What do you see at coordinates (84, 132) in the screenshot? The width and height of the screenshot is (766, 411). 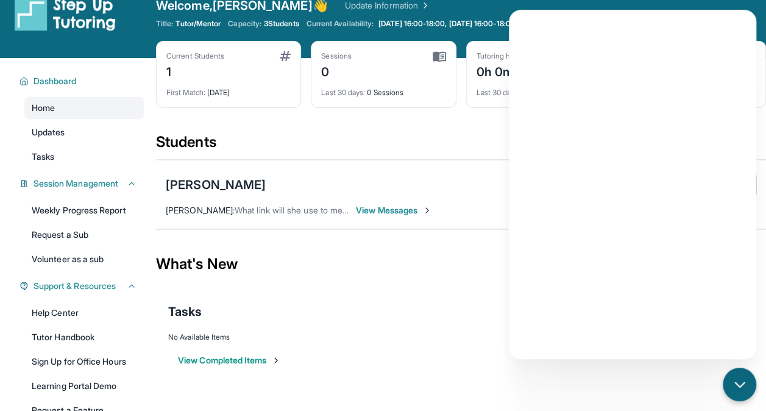 I see `a: Updates` at bounding box center [84, 132].